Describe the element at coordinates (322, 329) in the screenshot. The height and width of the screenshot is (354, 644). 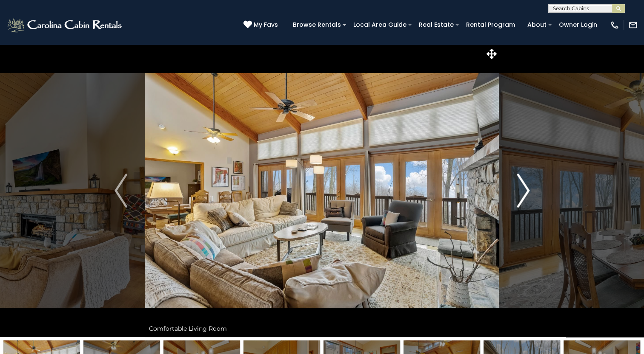
I see `div: Comfortable Living Room` at that location.